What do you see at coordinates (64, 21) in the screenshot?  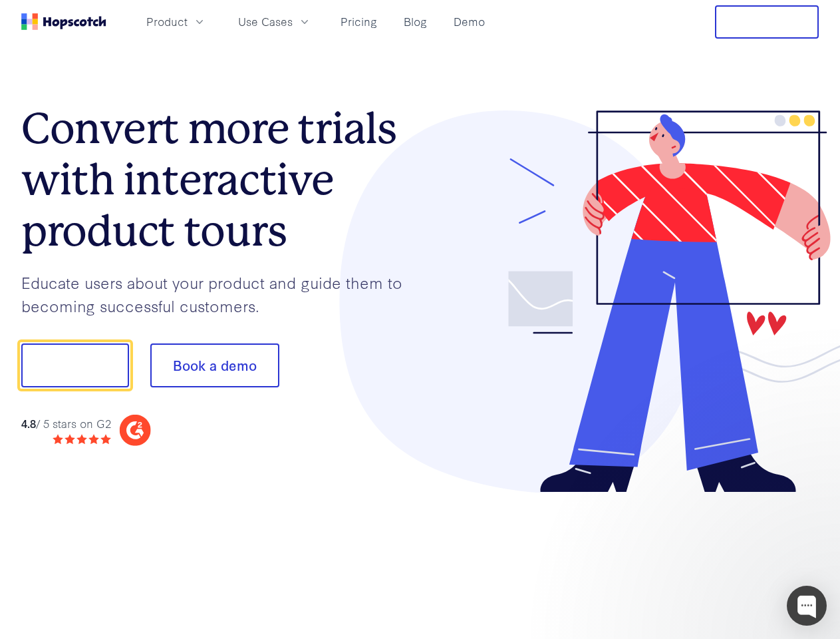 I see `a: Home` at bounding box center [64, 21].